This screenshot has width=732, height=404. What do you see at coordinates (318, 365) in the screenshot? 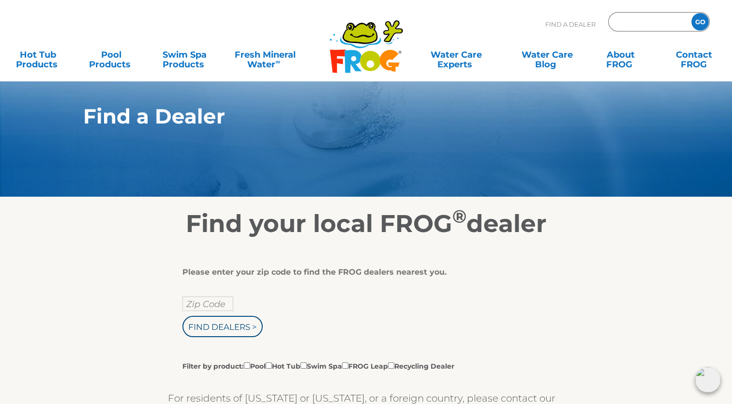
I see `label: Filter by product: Pool Hot Tub Swim Spa FROG Leap Recycling Dealer` at bounding box center [318, 365].